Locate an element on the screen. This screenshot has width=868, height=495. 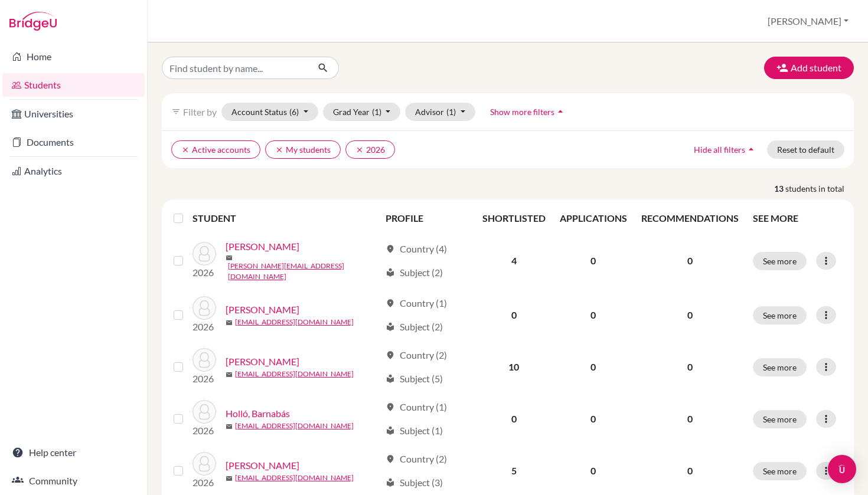
td: 4 is located at coordinates (514, 261).